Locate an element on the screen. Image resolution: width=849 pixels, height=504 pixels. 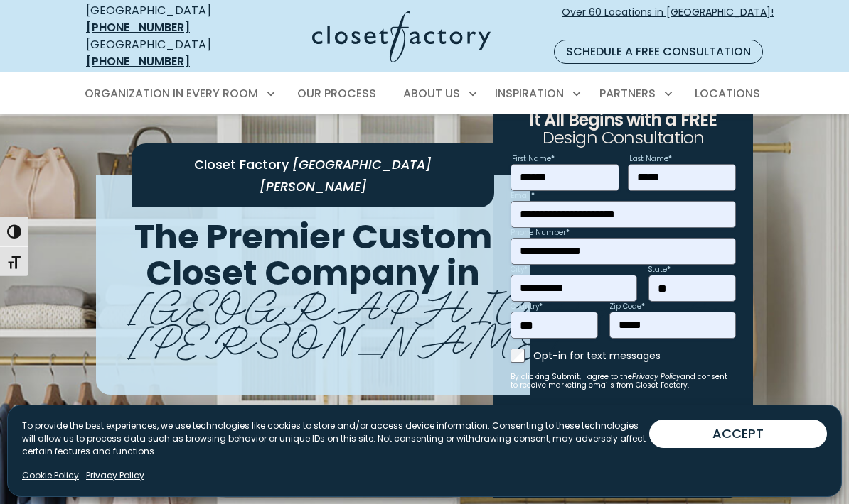
label: Email is located at coordinates (522, 196).